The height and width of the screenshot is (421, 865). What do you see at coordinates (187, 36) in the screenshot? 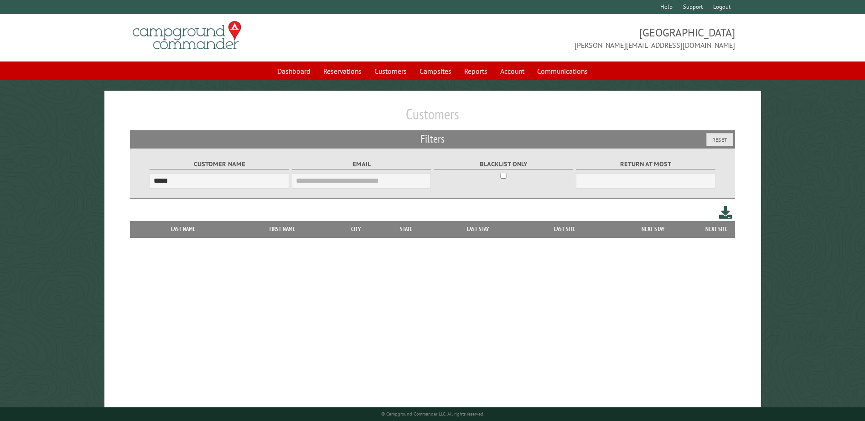
I see `img: Campground Commander` at bounding box center [187, 36].